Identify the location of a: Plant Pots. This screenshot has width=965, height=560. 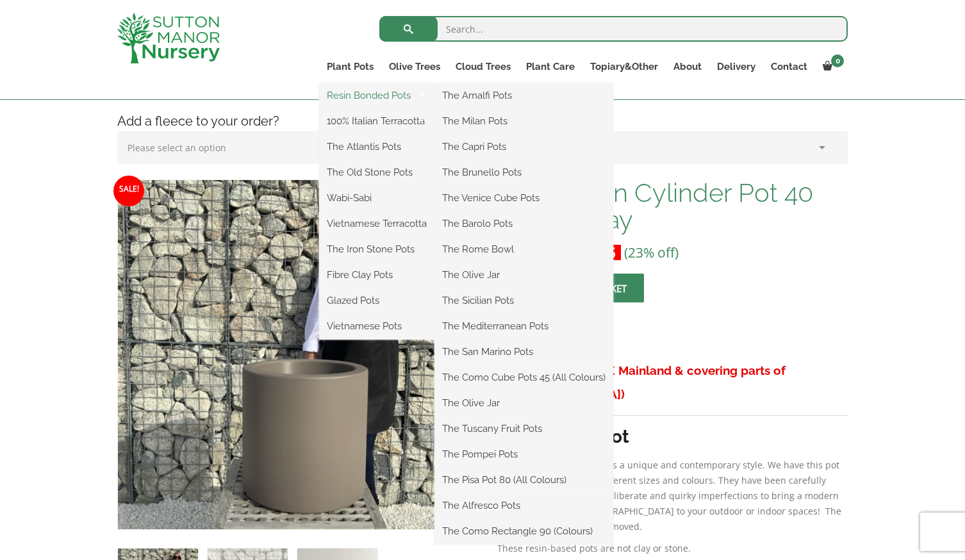
(350, 66).